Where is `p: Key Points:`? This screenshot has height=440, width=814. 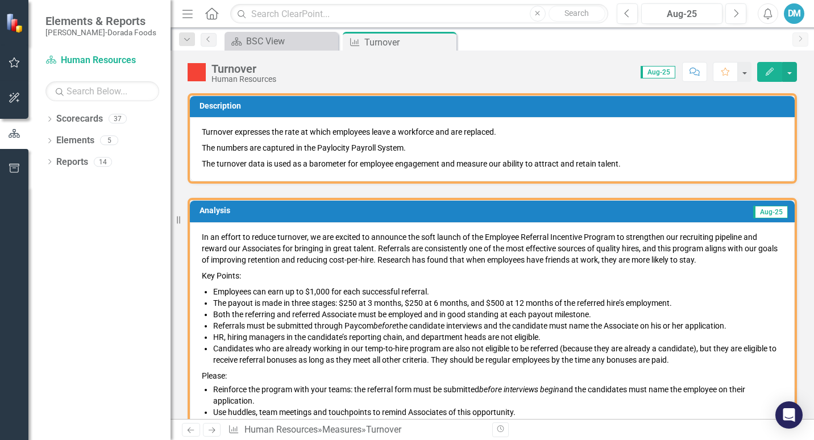 p: Key Points: is located at coordinates (492, 276).